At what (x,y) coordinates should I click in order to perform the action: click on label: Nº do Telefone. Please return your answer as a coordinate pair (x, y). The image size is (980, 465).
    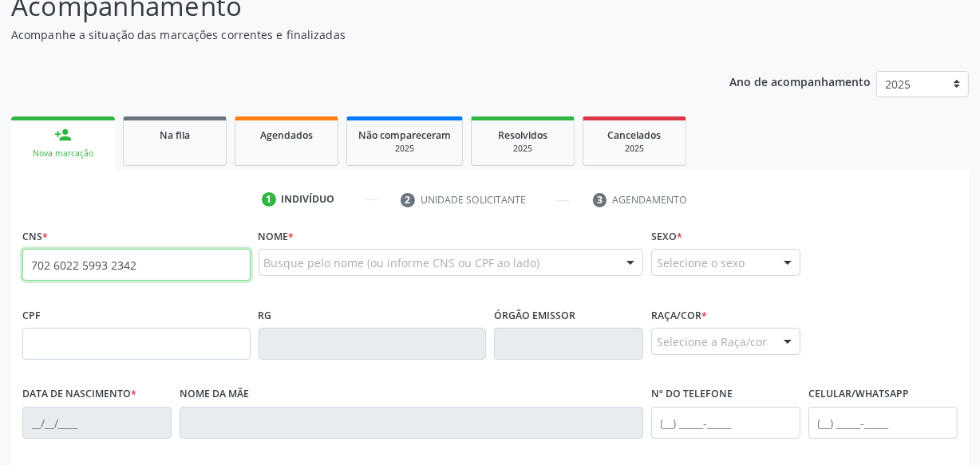
    Looking at the image, I should click on (692, 394).